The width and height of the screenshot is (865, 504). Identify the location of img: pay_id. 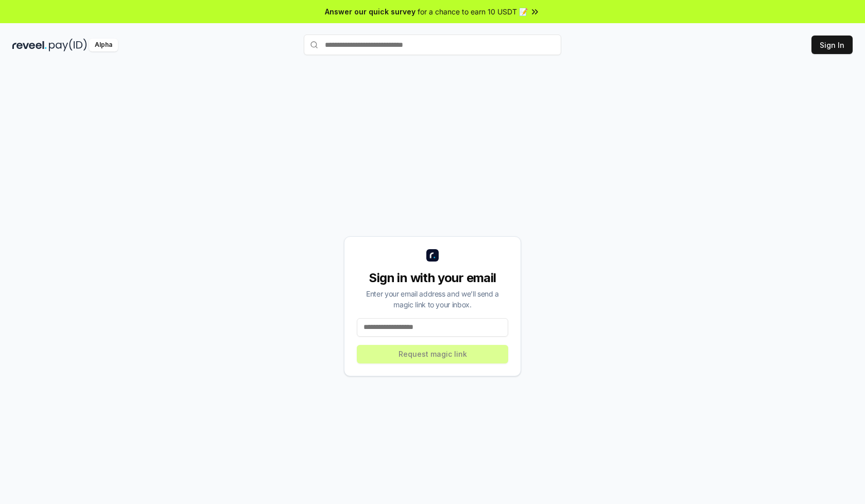
(68, 45).